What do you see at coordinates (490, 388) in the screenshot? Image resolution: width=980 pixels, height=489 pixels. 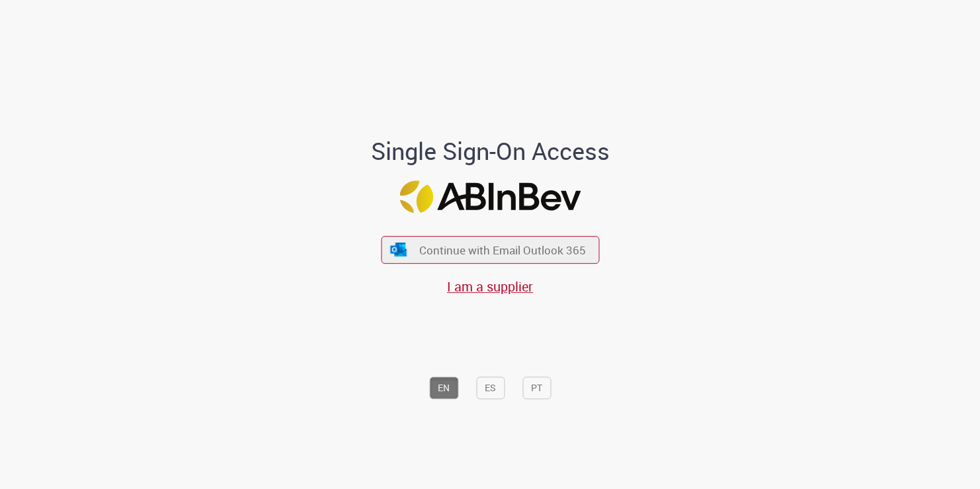 I see `button: ES` at bounding box center [490, 388].